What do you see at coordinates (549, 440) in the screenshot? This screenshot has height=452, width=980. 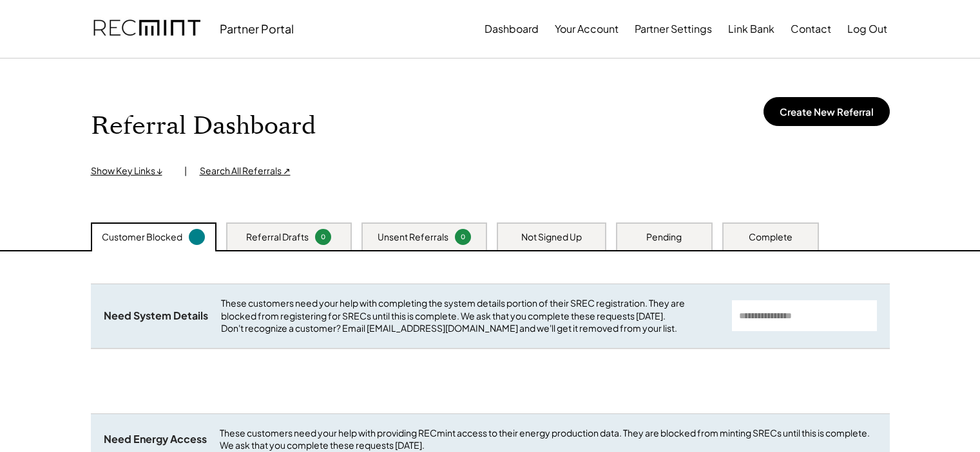 I see `div: These customers need your help with providing RECmint access to their energy production data. The...` at bounding box center [549, 440].